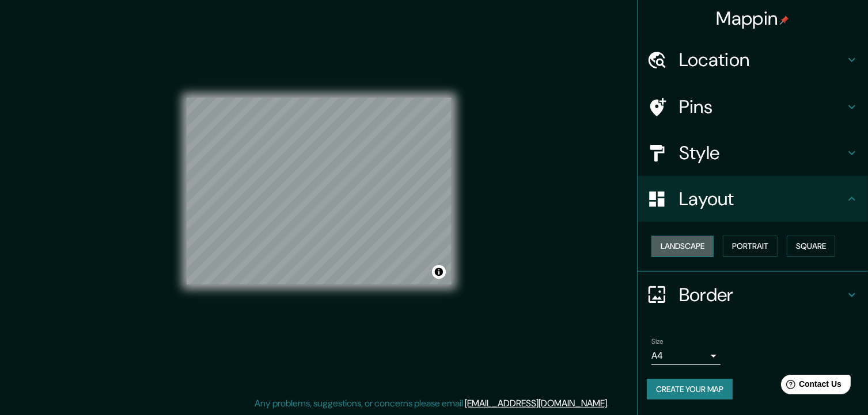 The width and height of the screenshot is (868, 415). I want to click on button: Toggle attribution, so click(439, 272).